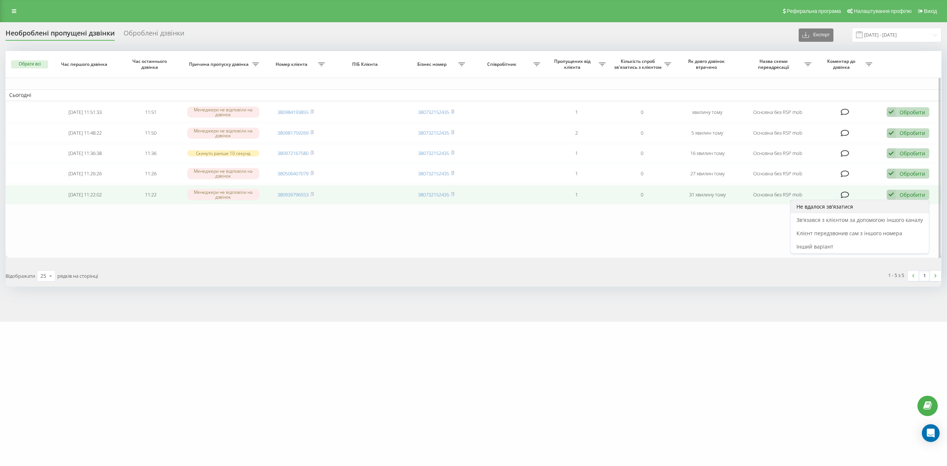 This screenshot has width=947, height=466. Describe the element at coordinates (707, 153) in the screenshot. I see `td: 16 хвилин тому` at that location.